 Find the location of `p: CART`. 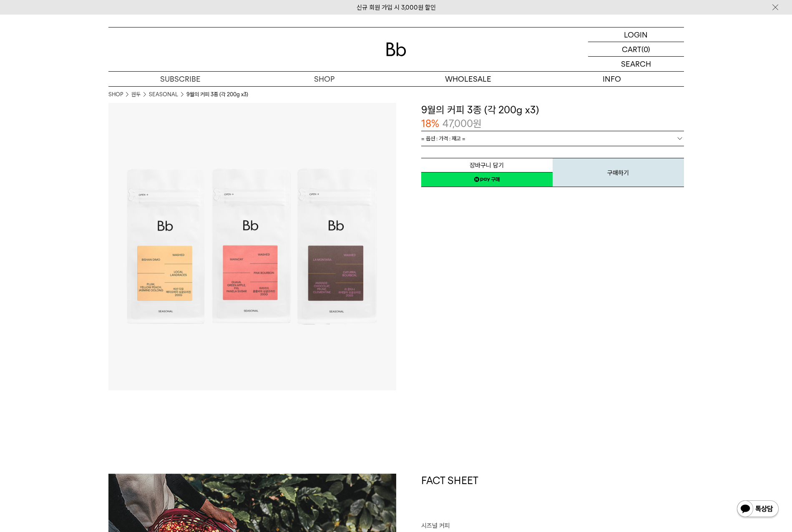

p: CART is located at coordinates (632, 49).